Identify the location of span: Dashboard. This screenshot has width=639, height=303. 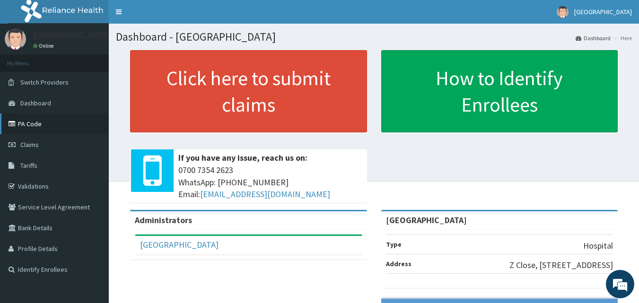
(35, 103).